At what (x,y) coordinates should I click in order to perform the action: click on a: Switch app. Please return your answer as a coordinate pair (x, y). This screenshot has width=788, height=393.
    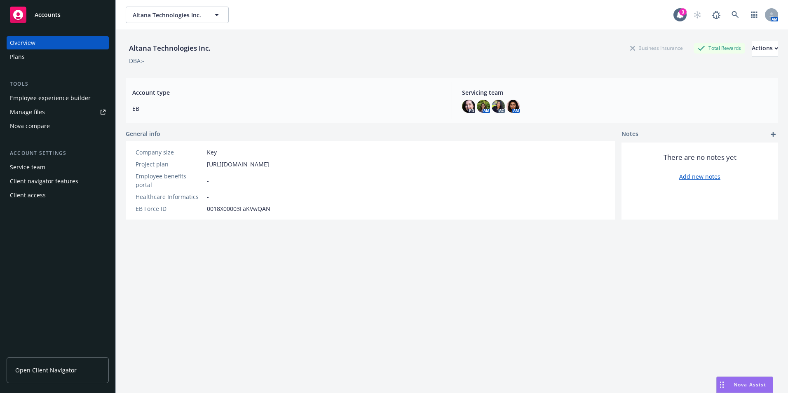
    Looking at the image, I should click on (754, 15).